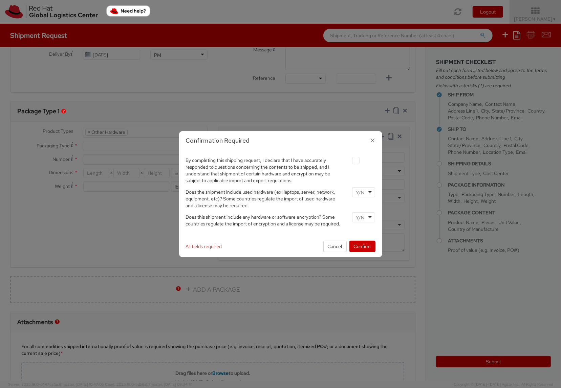  Describe the element at coordinates (260, 199) in the screenshot. I see `span: Does the shipment include used hardware (ex: laptops, server, network, equipment, etc)? Some coun...` at that location.